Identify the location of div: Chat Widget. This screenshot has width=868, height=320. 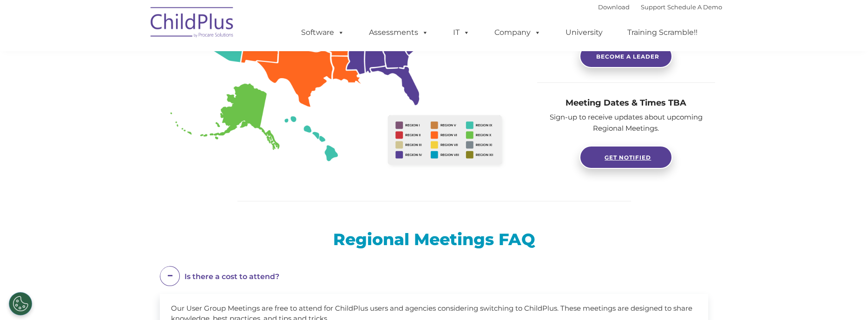
(844, 298).